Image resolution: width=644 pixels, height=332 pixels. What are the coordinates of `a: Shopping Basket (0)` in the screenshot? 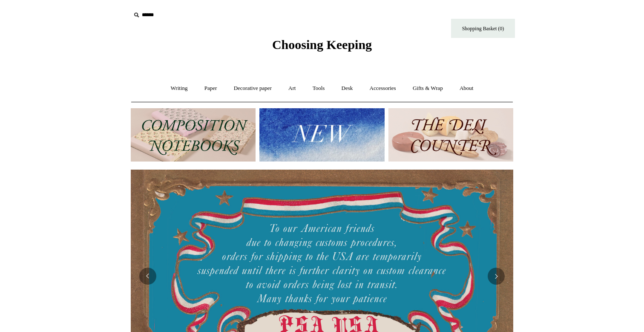 It's located at (483, 28).